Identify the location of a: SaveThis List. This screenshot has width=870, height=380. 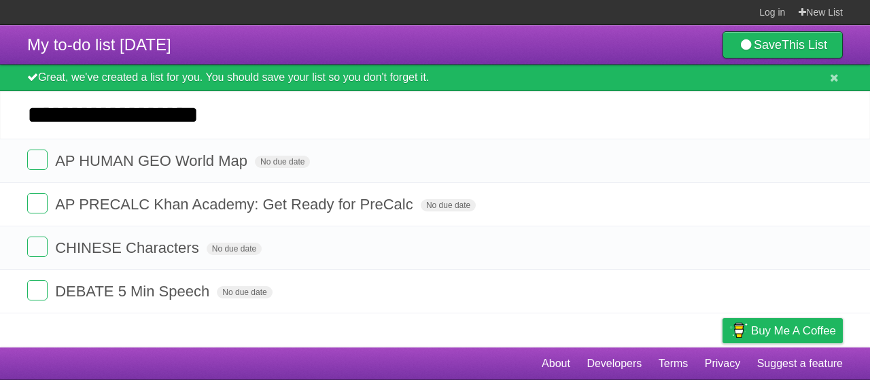
(782, 45).